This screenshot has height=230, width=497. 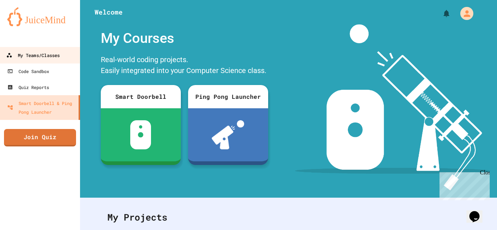 I want to click on div: Smart Doorbell & Ping Pong Launcher, so click(x=42, y=108).